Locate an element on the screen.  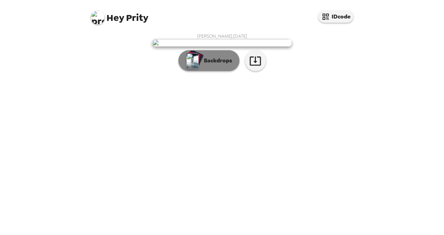
p: Backdrops is located at coordinates (216, 61).